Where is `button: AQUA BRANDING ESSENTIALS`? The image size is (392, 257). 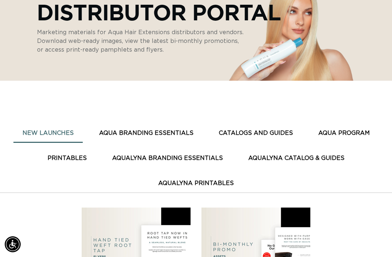 button: AQUA BRANDING ESSENTIALS is located at coordinates (146, 133).